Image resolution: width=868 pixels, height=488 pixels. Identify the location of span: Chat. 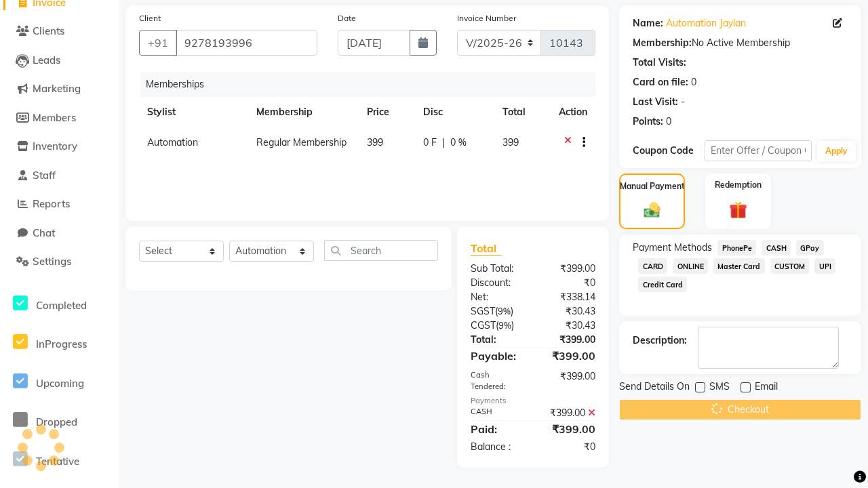
(43, 232).